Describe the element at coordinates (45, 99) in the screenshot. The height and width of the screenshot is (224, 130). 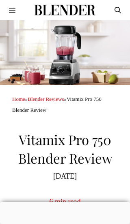
I see `a: Blender Reviews` at that location.